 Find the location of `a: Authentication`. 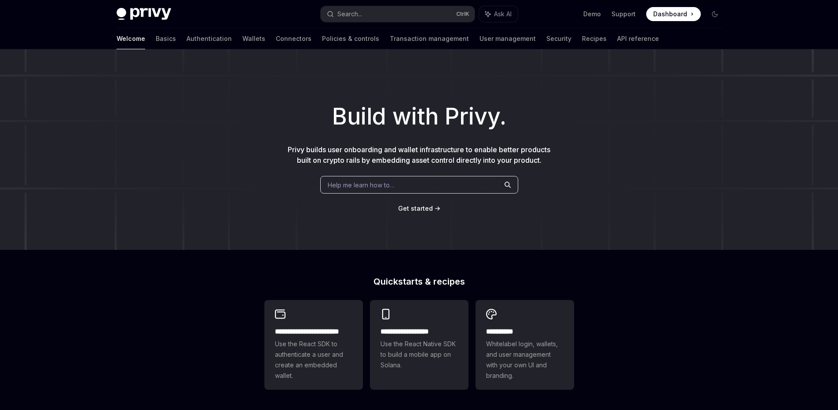

a: Authentication is located at coordinates (209, 39).